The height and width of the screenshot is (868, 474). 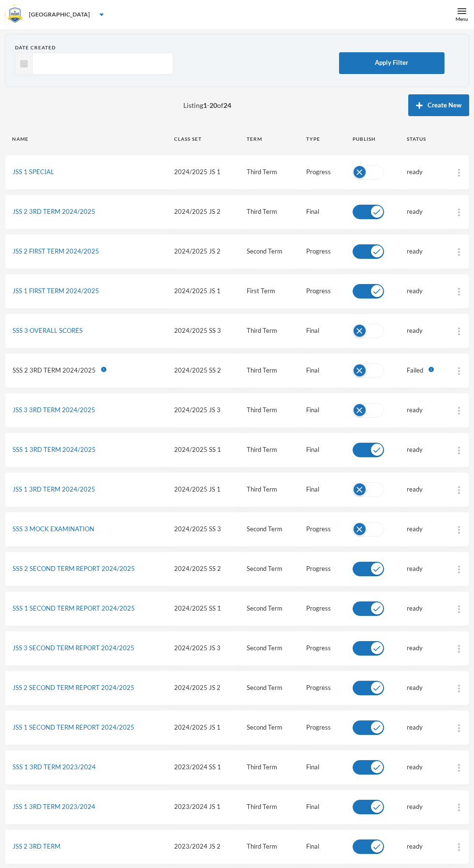 What do you see at coordinates (34, 172) in the screenshot?
I see `a: JSS 1 SPECIAL` at bounding box center [34, 172].